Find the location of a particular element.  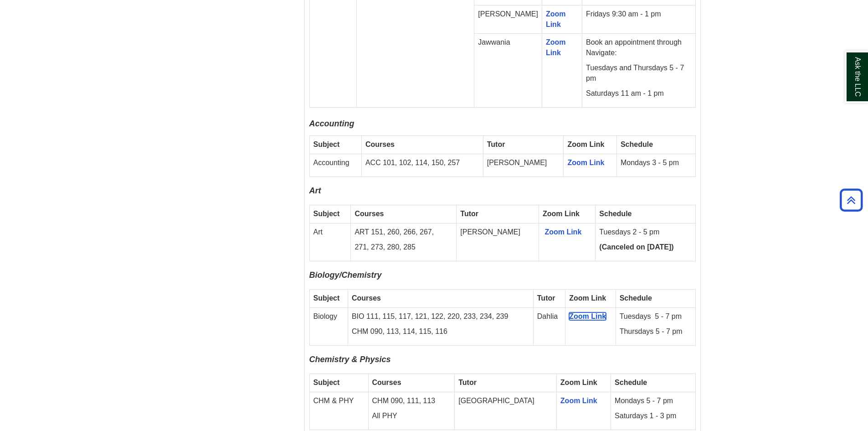

p: Thursdays 5 - 7 pm is located at coordinates (656, 332).